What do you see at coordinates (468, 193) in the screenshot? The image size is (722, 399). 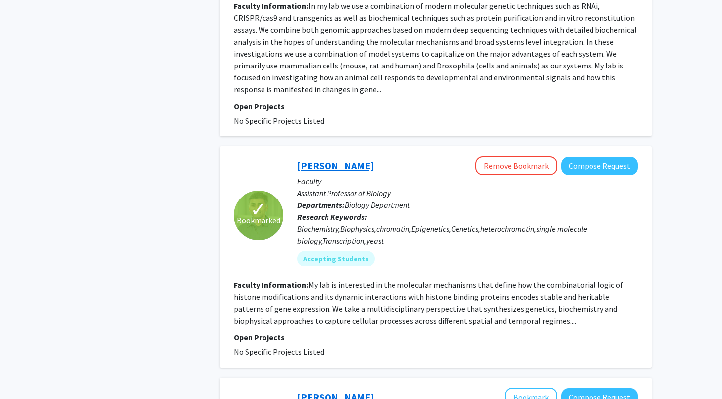 I see `p: Assistant Professor of Biology` at bounding box center [468, 193].